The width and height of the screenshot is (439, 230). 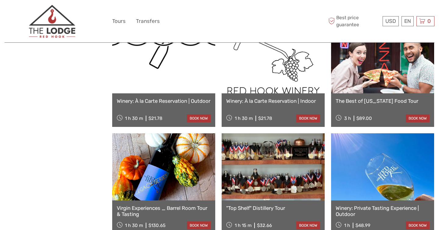 What do you see at coordinates (164, 101) in the screenshot?
I see `a: Winery: À la Carte Reservation | Outdoor` at bounding box center [164, 101].